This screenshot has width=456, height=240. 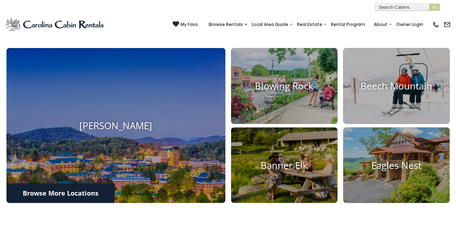 I want to click on h4: Blowing Rock, so click(x=284, y=85).